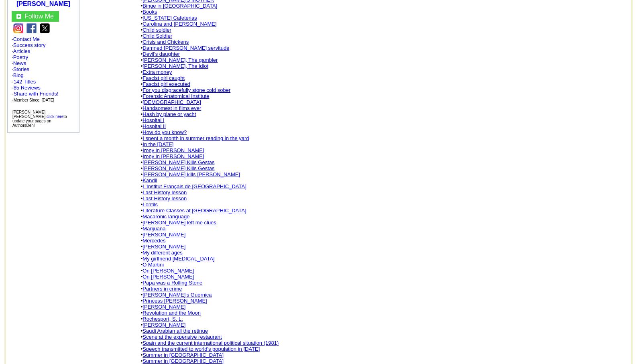 The image size is (637, 364). Describe the element at coordinates (162, 319) in the screenshot. I see `a: Rochesport, S. L.` at that location.